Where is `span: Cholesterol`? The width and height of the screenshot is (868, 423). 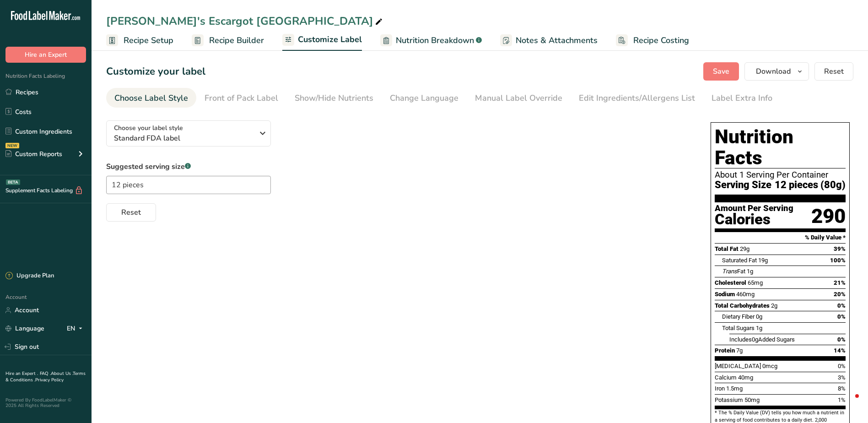 span: Cholesterol is located at coordinates (730, 282).